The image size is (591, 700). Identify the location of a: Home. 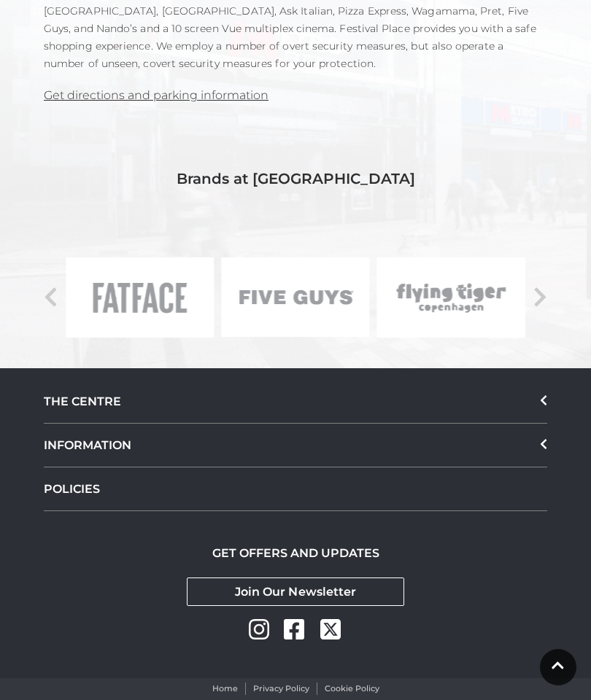
(225, 688).